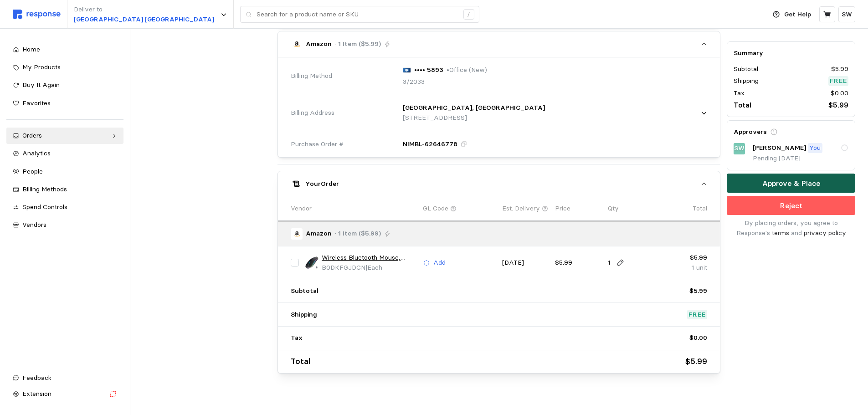 This screenshot has width=868, height=415. Describe the element at coordinates (824, 232) in the screenshot. I see `a: privacy policy` at that location.